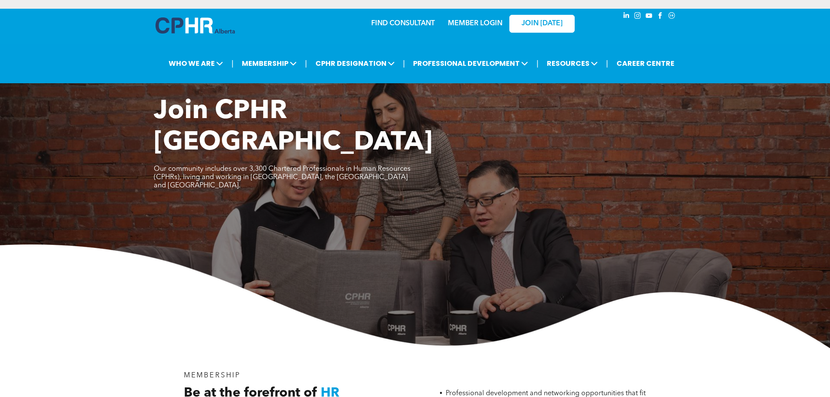 The image size is (830, 397). What do you see at coordinates (627, 17) in the screenshot?
I see `a: linkedin` at bounding box center [627, 17].